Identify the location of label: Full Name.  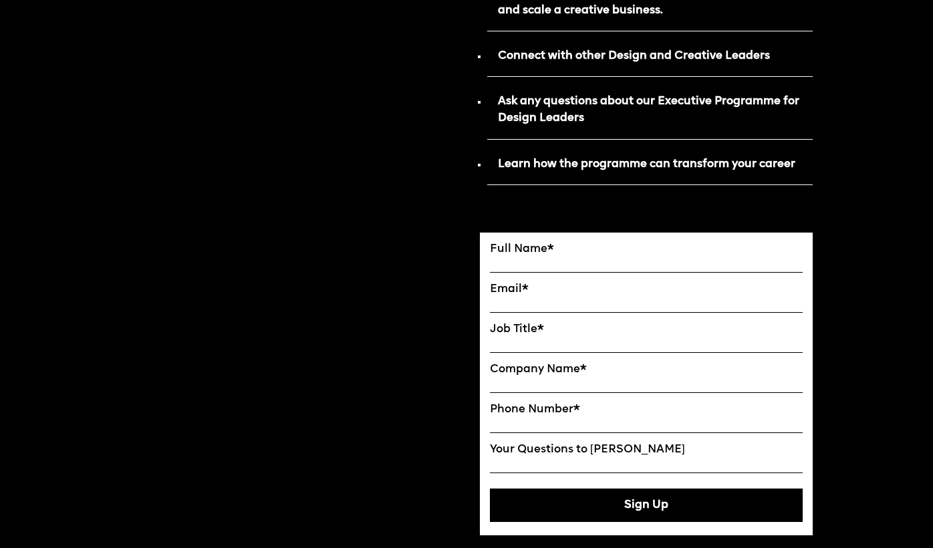
(646, 249).